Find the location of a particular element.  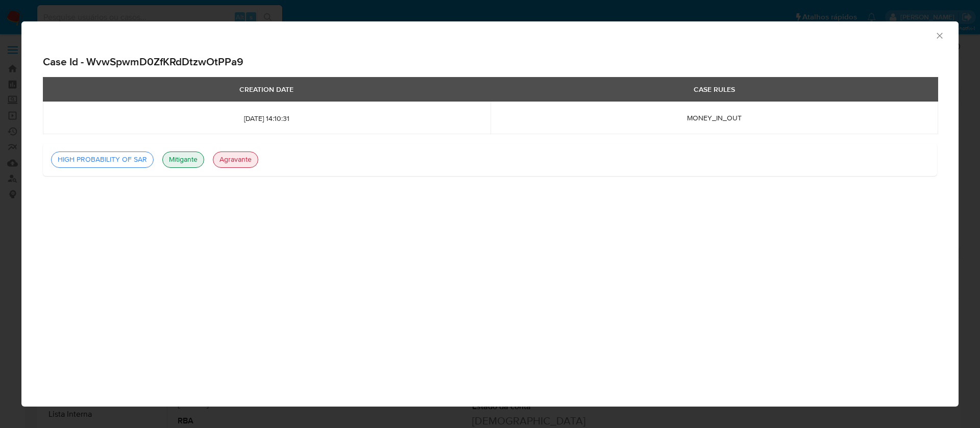

div: Mitigante is located at coordinates (183, 160).